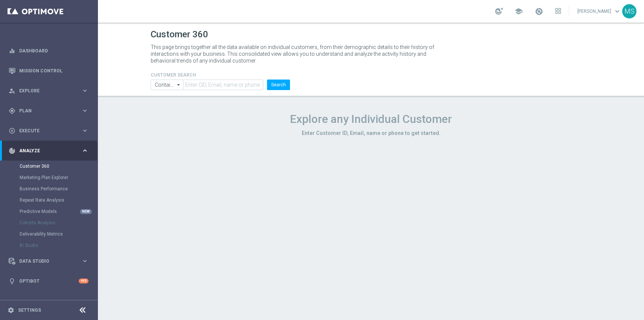 This screenshot has width=644, height=320. What do you see at coordinates (11, 310) in the screenshot?
I see `i: settings` at bounding box center [11, 310].